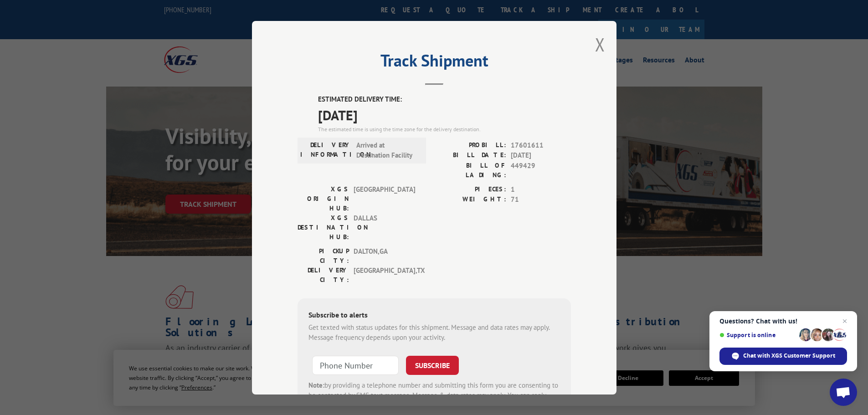 This screenshot has width=868, height=415. I want to click on label: ESTIMATED DELIVERY TIME:, so click(444, 99).